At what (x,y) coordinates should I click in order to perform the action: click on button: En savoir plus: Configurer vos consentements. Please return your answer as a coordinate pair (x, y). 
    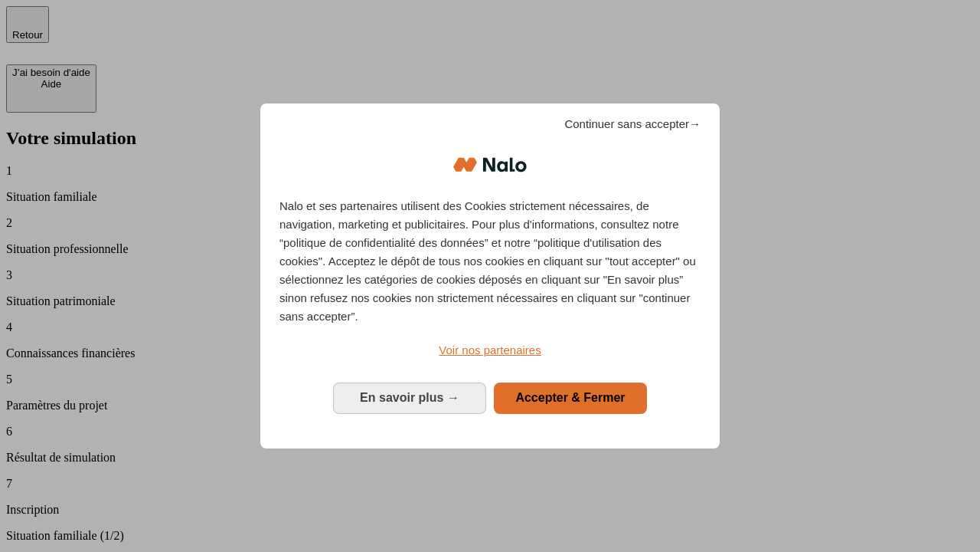
    Looking at the image, I should click on (410, 397).